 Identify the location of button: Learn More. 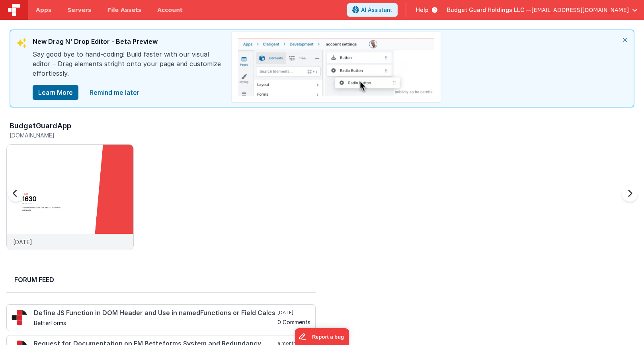
(55, 92).